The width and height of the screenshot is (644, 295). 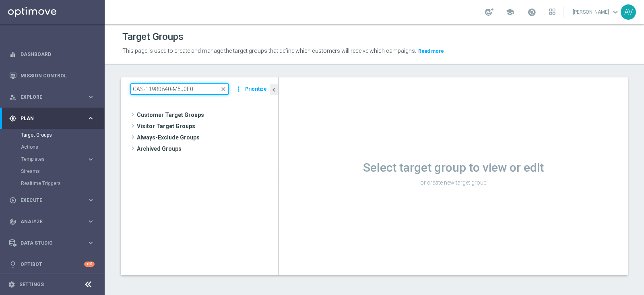 I want to click on div: Analyze, so click(x=48, y=221).